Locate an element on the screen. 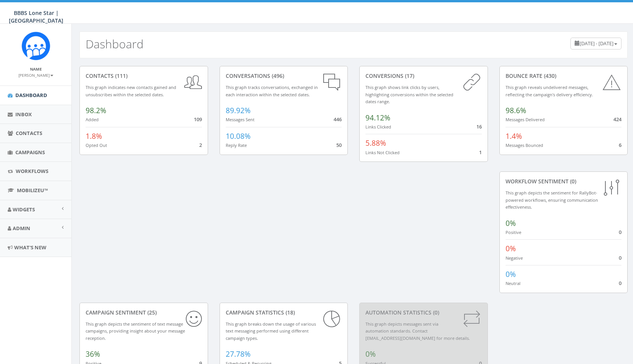 This screenshot has width=633, height=364. span: (496) is located at coordinates (277, 76).